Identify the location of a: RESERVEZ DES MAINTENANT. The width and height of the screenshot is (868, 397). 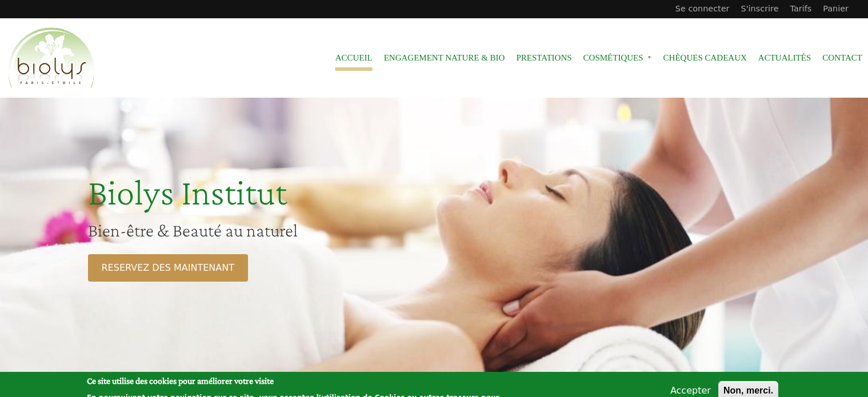
(168, 268).